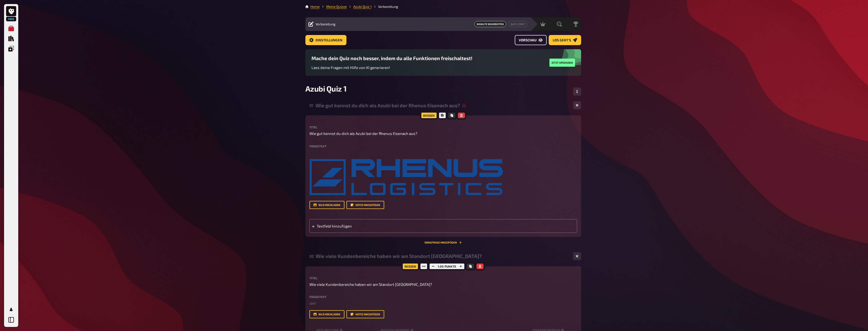 This screenshot has width=868, height=331. Describe the element at coordinates (326, 89) in the screenshot. I see `span: Azubi Quiz 1` at that location.